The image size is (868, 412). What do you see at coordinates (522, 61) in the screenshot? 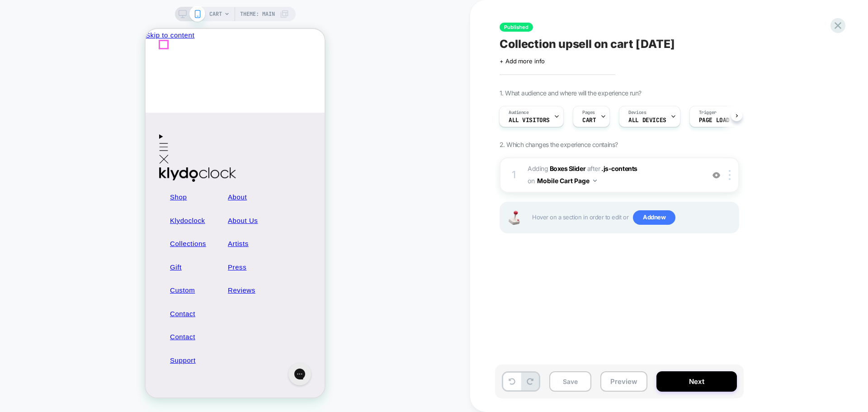
I see `span: + Add more info` at bounding box center [522, 61].